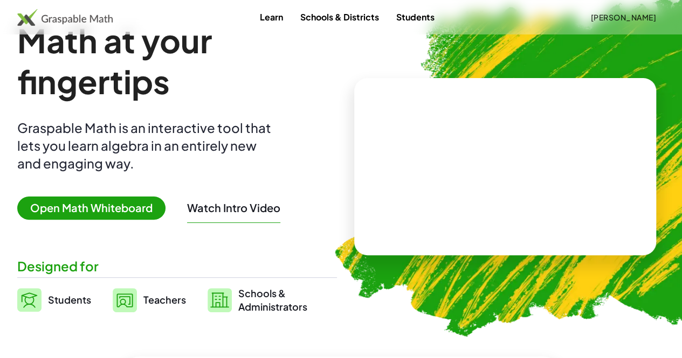 The image size is (682, 358). What do you see at coordinates (177, 266) in the screenshot?
I see `div: Designed for` at bounding box center [177, 266].